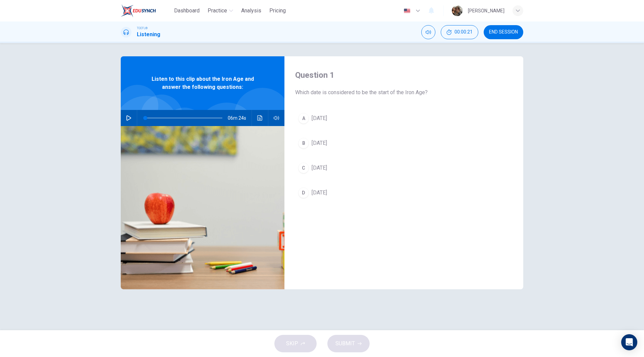 This screenshot has height=357, width=644. Describe the element at coordinates (202, 83) in the screenshot. I see `span: Listen to this clip about the Iron Age and answer the following questions:` at that location.